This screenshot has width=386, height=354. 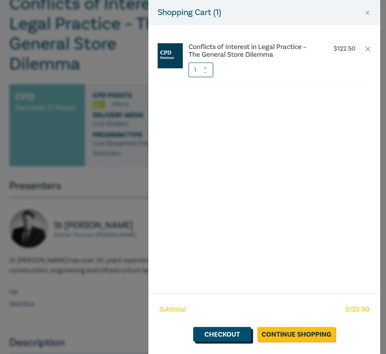 I want to click on button: Close, so click(x=367, y=13).